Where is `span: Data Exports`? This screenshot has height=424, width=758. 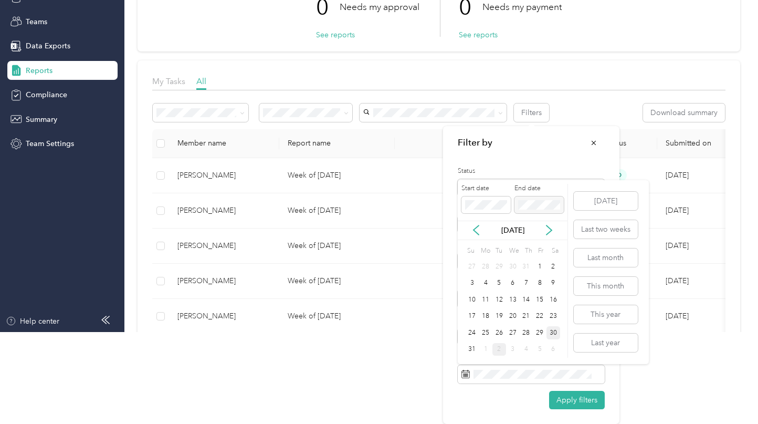
span: Data Exports is located at coordinates (48, 46).